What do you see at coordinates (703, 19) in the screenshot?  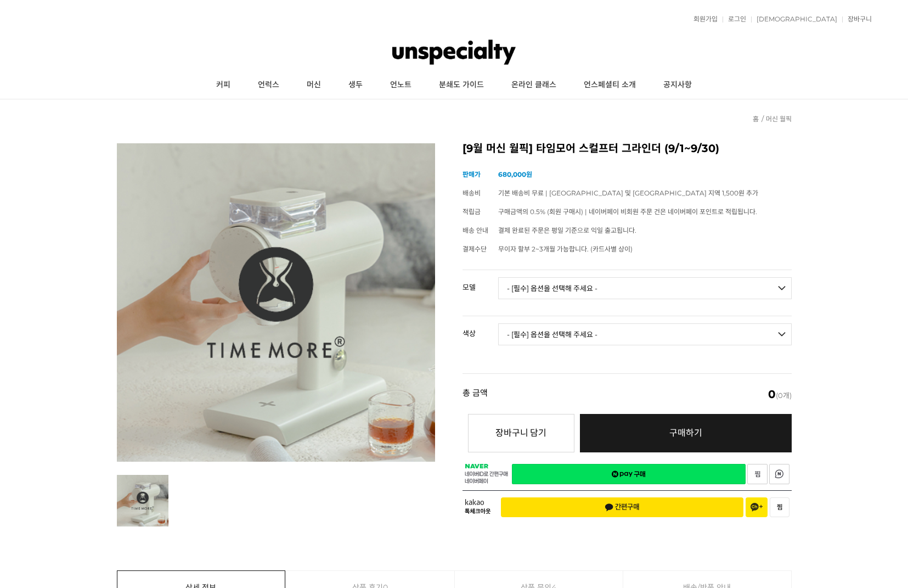 I see `a: 회원가입` at bounding box center [703, 19].